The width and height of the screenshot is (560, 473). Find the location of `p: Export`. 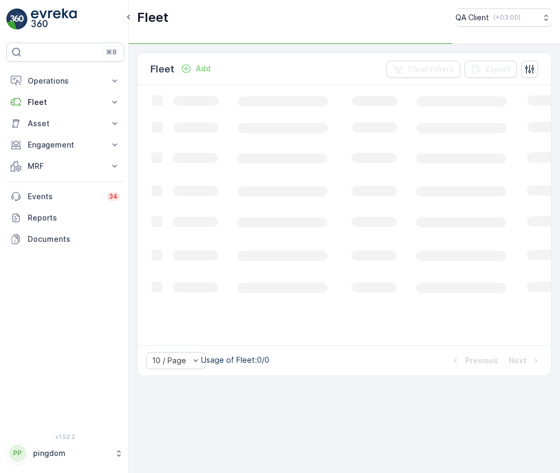

p: Export is located at coordinates (498, 69).